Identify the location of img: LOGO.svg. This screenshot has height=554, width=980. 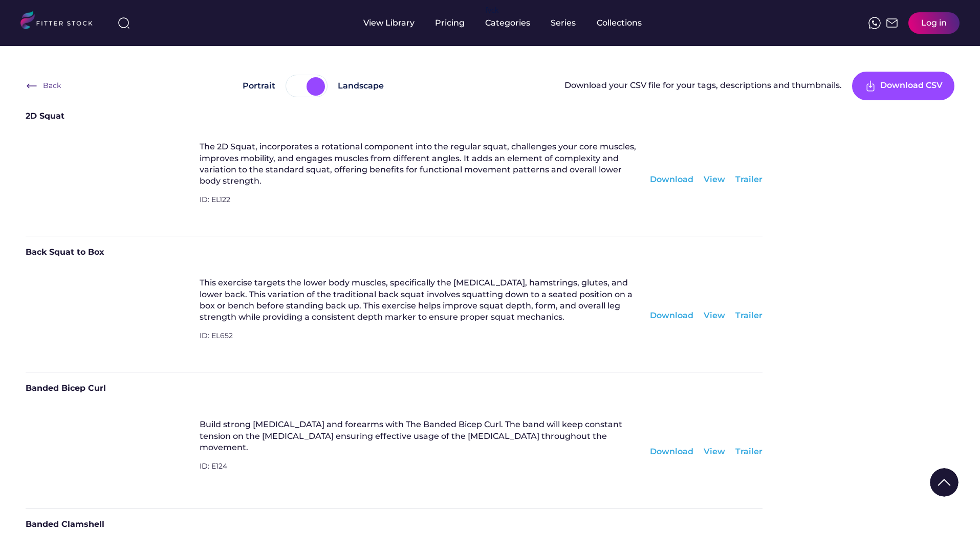
(61, 22).